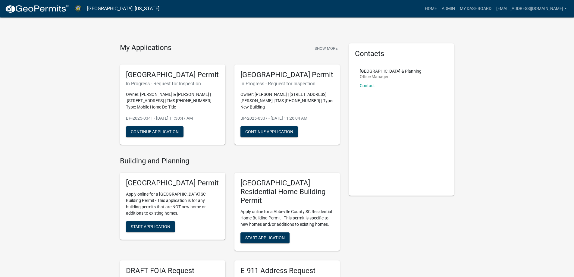  I want to click on h5: DRAFT FOIA Request, so click(173, 270).